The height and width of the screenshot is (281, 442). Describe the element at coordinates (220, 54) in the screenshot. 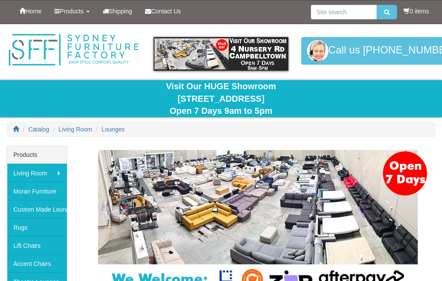

I see `img: showroom.gif` at that location.